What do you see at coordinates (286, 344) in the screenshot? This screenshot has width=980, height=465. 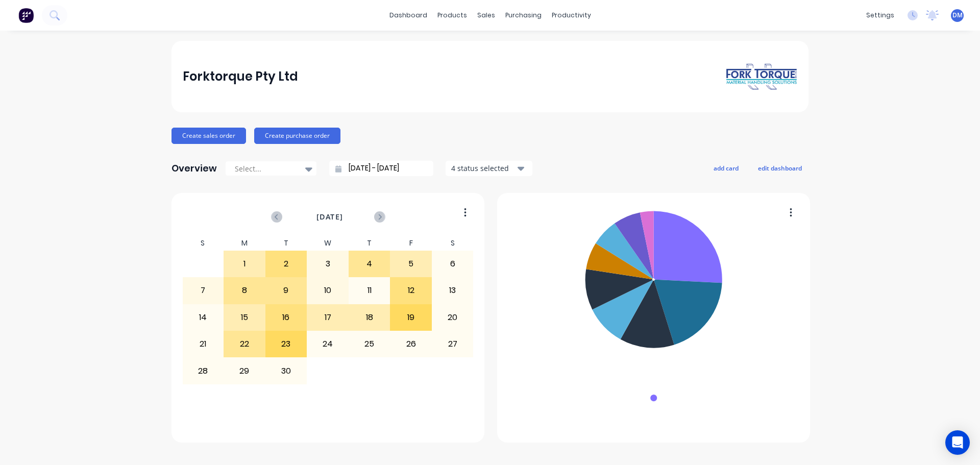 I see `div: 23` at bounding box center [286, 344].